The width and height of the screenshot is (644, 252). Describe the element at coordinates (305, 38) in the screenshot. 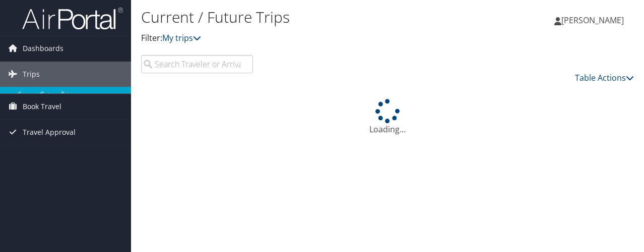

I see `p: Filter:` at that location.